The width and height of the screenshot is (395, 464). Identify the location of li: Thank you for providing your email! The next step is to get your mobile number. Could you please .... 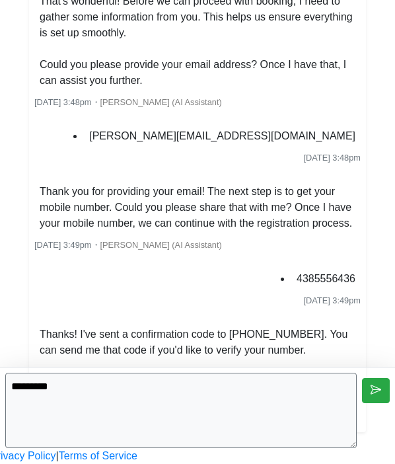
(197, 207).